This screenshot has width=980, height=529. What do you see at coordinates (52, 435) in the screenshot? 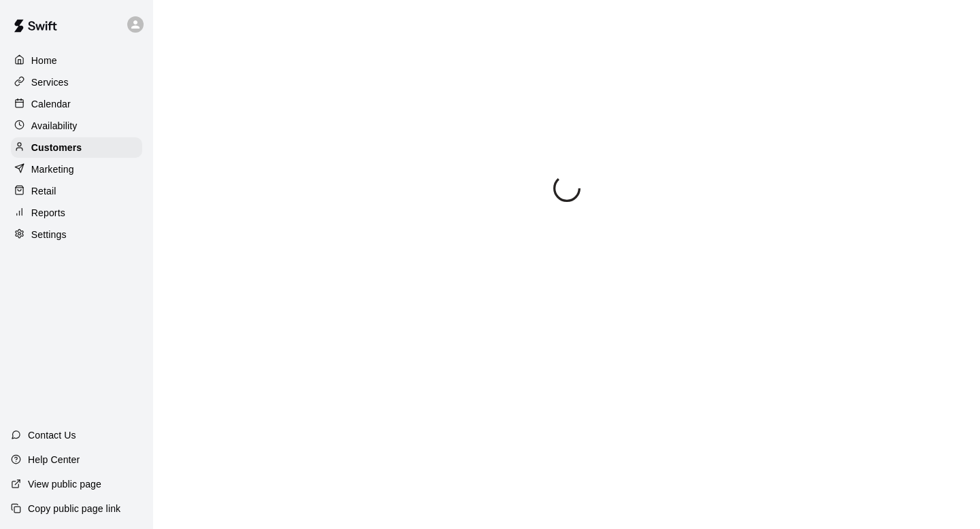
I see `p: Contact Us` at bounding box center [52, 435].